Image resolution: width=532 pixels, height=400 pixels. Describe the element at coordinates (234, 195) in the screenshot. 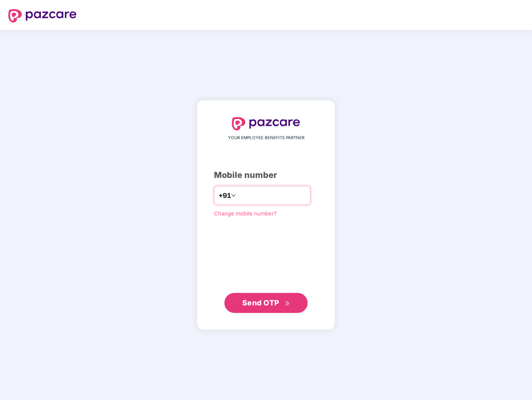

I see `span: down` at that location.